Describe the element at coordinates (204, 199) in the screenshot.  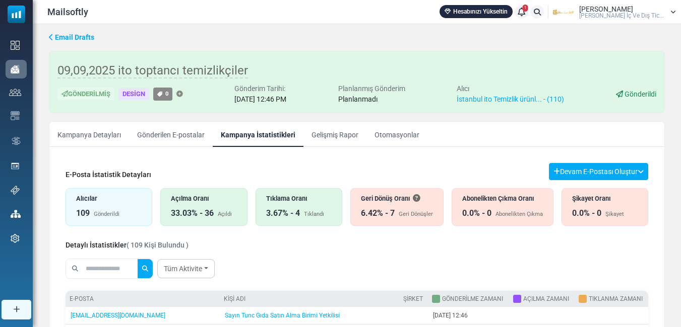
I see `div: Açılma Oranı` at that location.